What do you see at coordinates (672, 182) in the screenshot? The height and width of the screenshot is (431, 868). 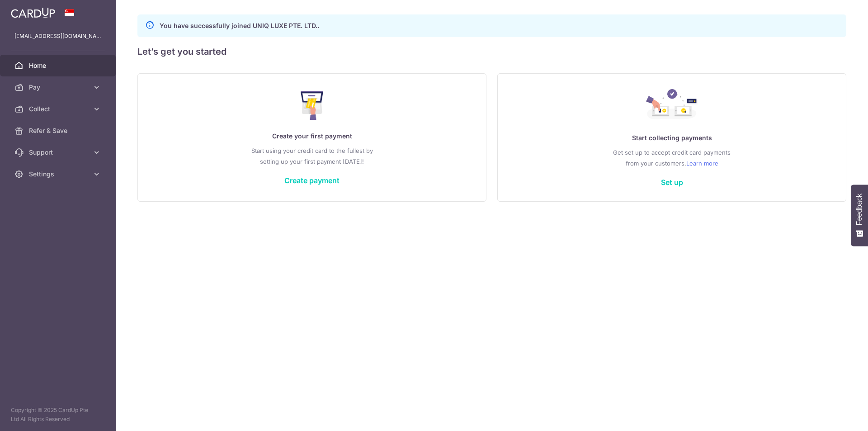 I see `a: Set up` at bounding box center [672, 182].